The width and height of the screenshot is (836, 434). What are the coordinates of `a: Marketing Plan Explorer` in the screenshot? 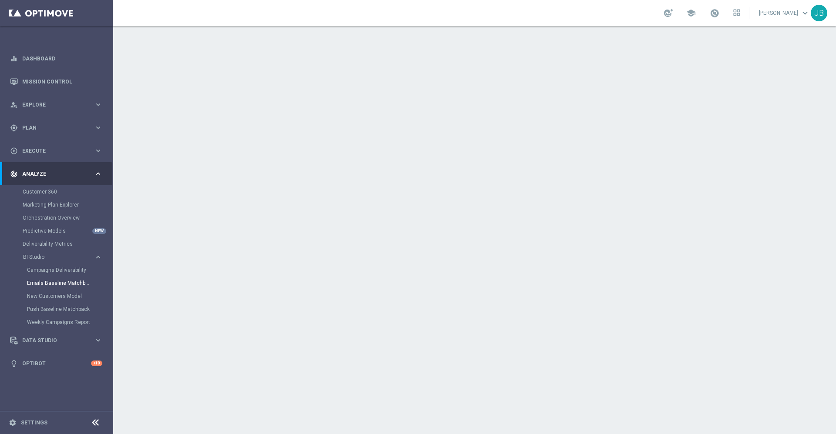 It's located at (57, 205).